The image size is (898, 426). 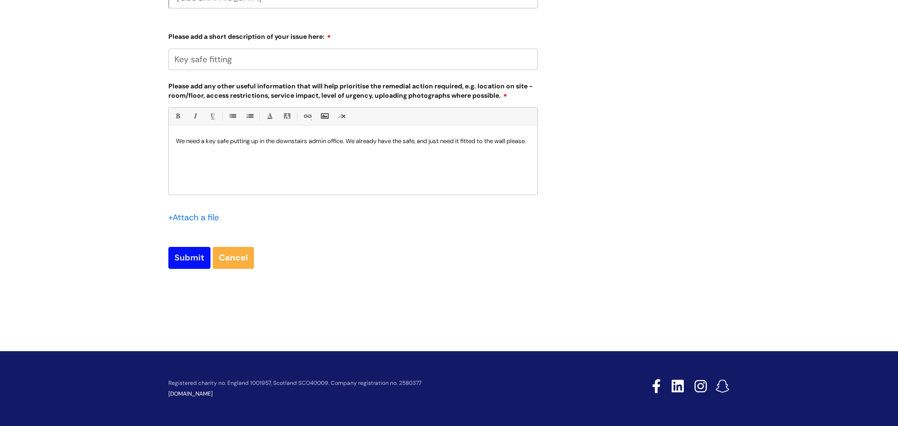 I want to click on a: Insert Image..., so click(x=324, y=116).